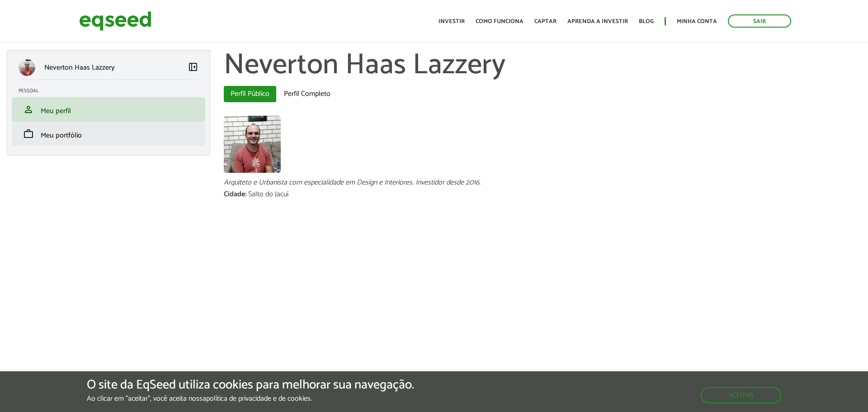  What do you see at coordinates (193, 67) in the screenshot?
I see `a: Colapsar menu` at bounding box center [193, 67].